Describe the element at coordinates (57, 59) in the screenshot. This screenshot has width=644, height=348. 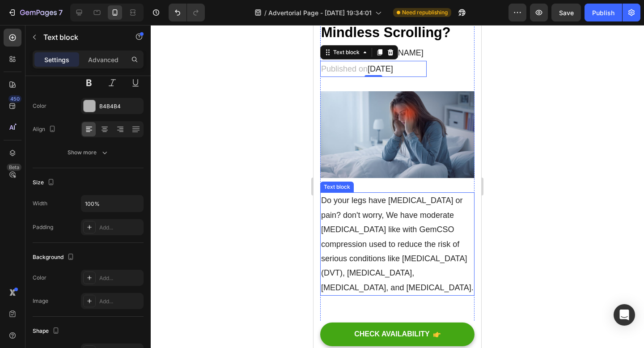
I see `p: Settings` at that location.